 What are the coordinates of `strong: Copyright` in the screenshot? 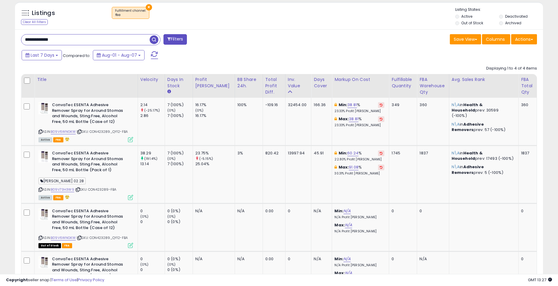 It's located at (17, 280).